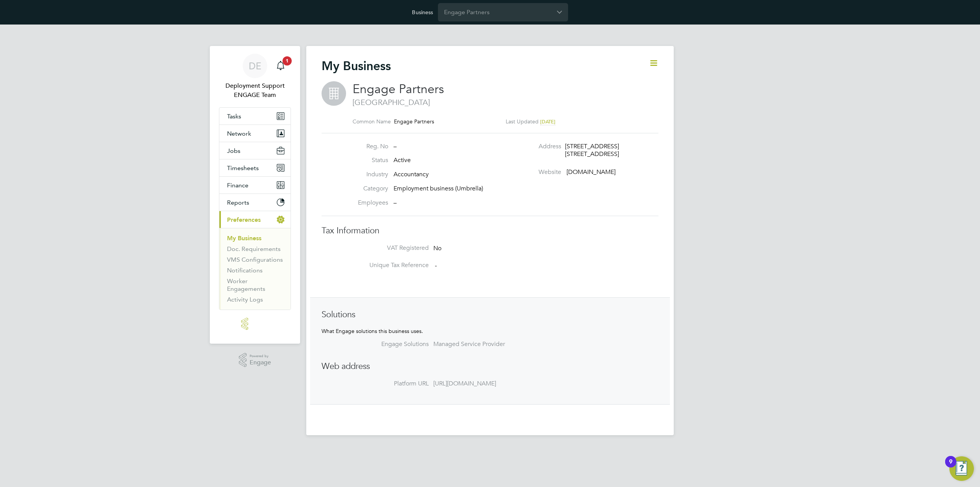 This screenshot has height=487, width=980. What do you see at coordinates (255, 66) in the screenshot?
I see `span: DE` at bounding box center [255, 66].